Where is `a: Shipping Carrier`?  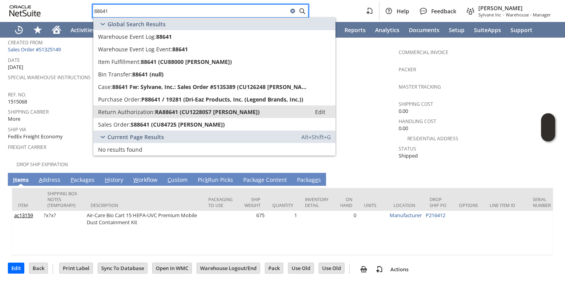 a: Shipping Carrier is located at coordinates (28, 112).